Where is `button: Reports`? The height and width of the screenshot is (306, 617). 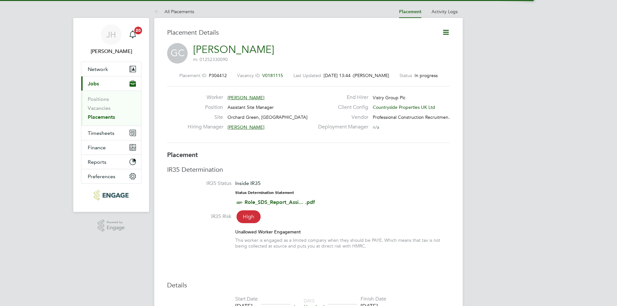 button: Reports is located at coordinates (111, 162).